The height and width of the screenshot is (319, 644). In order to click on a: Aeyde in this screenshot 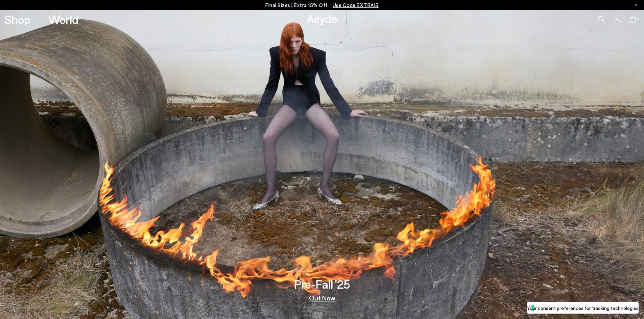, I will do `click(322, 18)`.